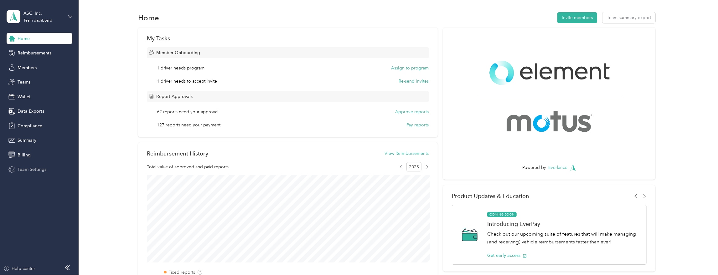 Image resolution: width=718 pixels, height=275 pixels. What do you see at coordinates (19, 269) in the screenshot?
I see `button: Help center` at bounding box center [19, 269].